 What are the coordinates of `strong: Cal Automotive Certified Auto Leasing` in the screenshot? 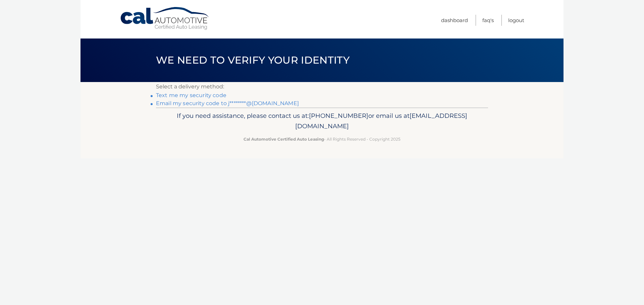 It's located at (284, 139).